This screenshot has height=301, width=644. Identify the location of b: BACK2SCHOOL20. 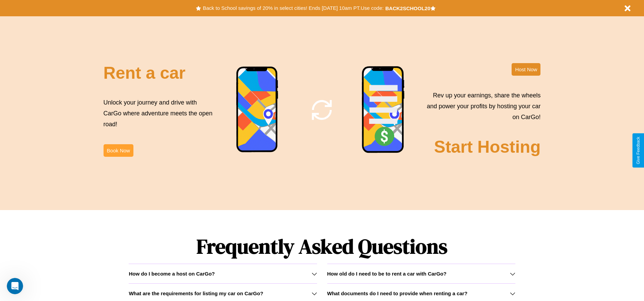
(408, 8).